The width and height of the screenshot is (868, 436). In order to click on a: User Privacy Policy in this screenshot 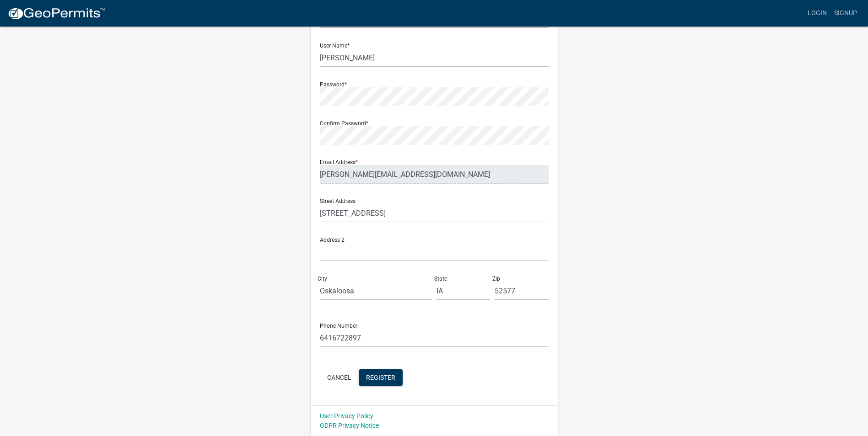, I will do `click(346, 415)`.